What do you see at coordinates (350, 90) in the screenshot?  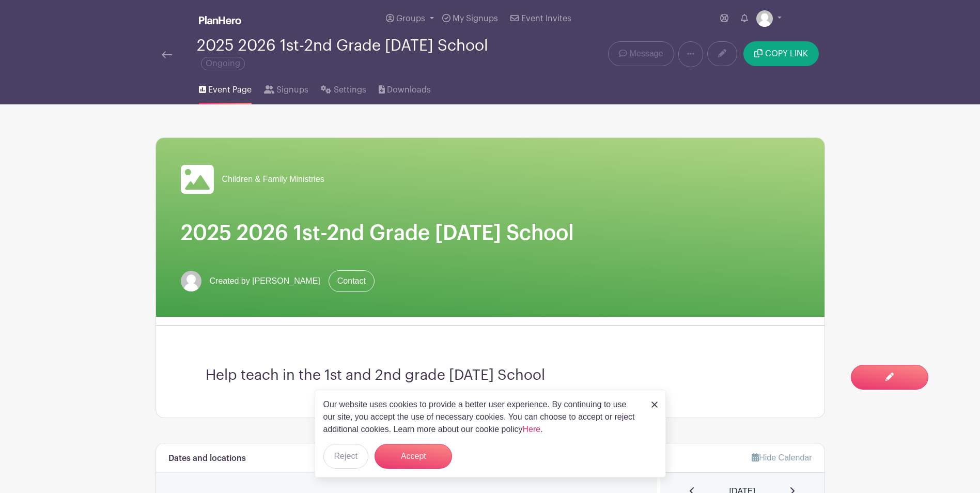 I see `span: Settings` at bounding box center [350, 90].